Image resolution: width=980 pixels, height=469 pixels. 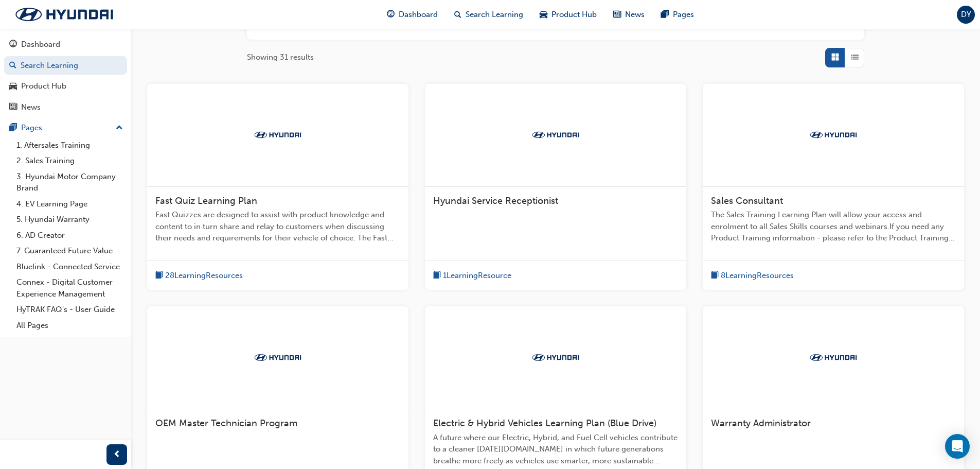 What do you see at coordinates (227, 423) in the screenshot?
I see `span: OEM Master Technician Program` at bounding box center [227, 423].